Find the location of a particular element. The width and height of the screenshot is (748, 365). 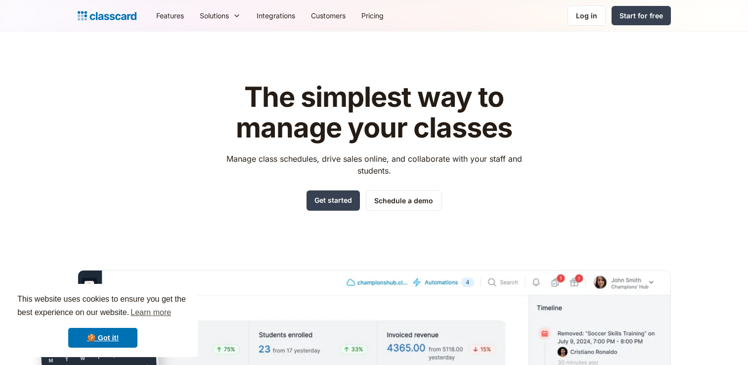

div: cookieconsent is located at coordinates (103, 320).